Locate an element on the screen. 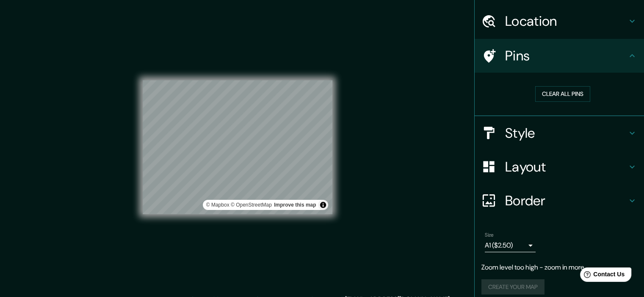 The image size is (644, 297). div: Location is located at coordinates (559, 21).